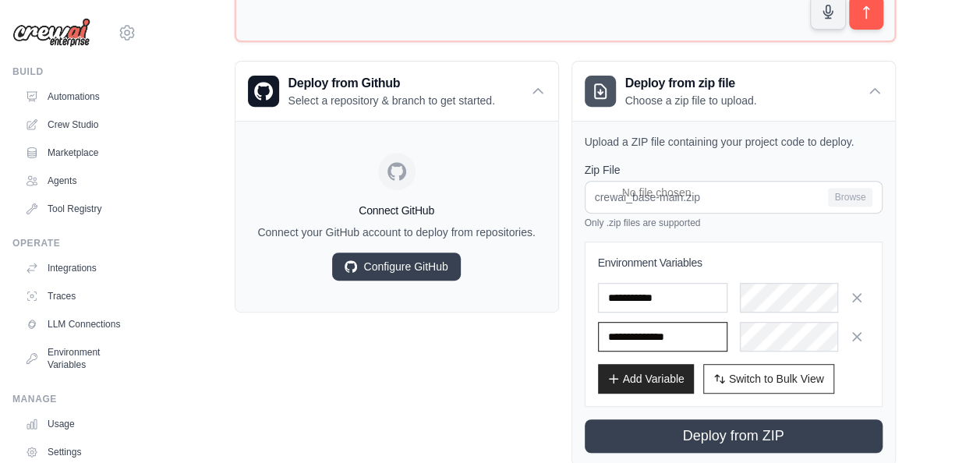 Image resolution: width=980 pixels, height=463 pixels. Describe the element at coordinates (77, 424) in the screenshot. I see `a: Usage` at that location.